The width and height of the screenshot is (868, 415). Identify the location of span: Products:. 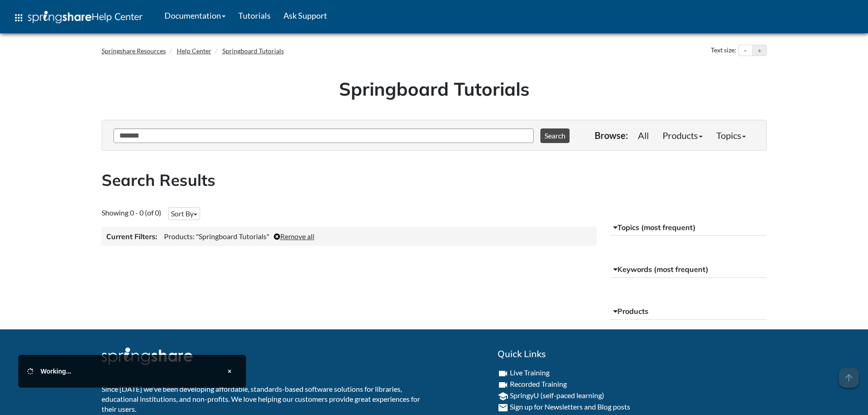
(179, 236).